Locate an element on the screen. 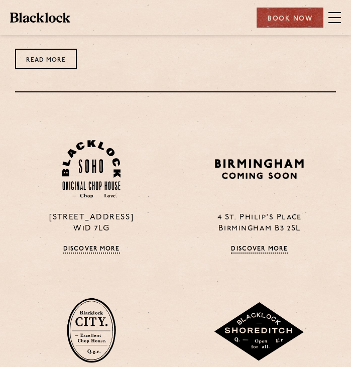 Image resolution: width=351 pixels, height=367 pixels. img: Soho-stamp-default.svg is located at coordinates (91, 169).